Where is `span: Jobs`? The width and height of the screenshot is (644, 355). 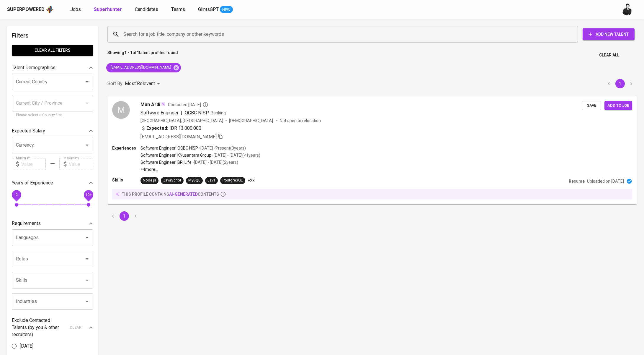 span: Jobs is located at coordinates (75, 9).